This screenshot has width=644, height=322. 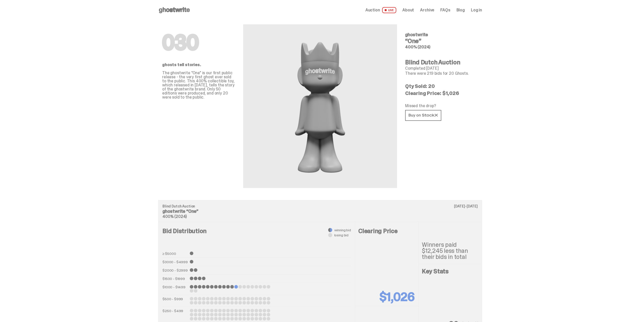 I want to click on a: FAQs, so click(x=445, y=10).